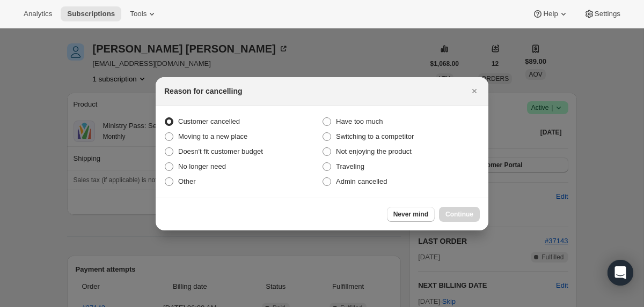  I want to click on span: Customer cancelled, so click(209, 121).